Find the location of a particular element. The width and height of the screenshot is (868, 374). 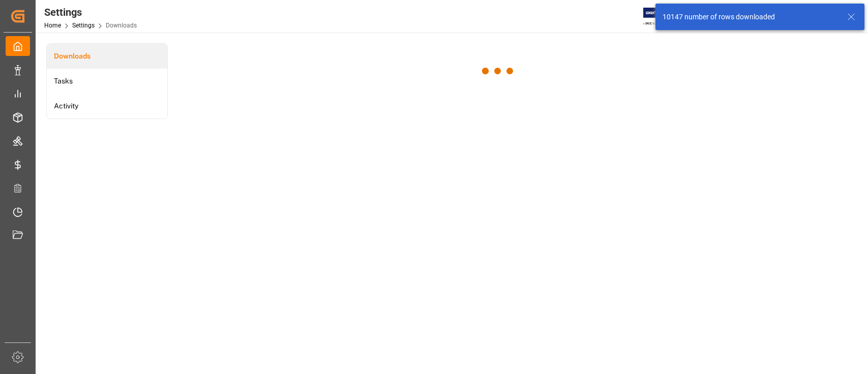

li: Downloads is located at coordinates (106, 56).